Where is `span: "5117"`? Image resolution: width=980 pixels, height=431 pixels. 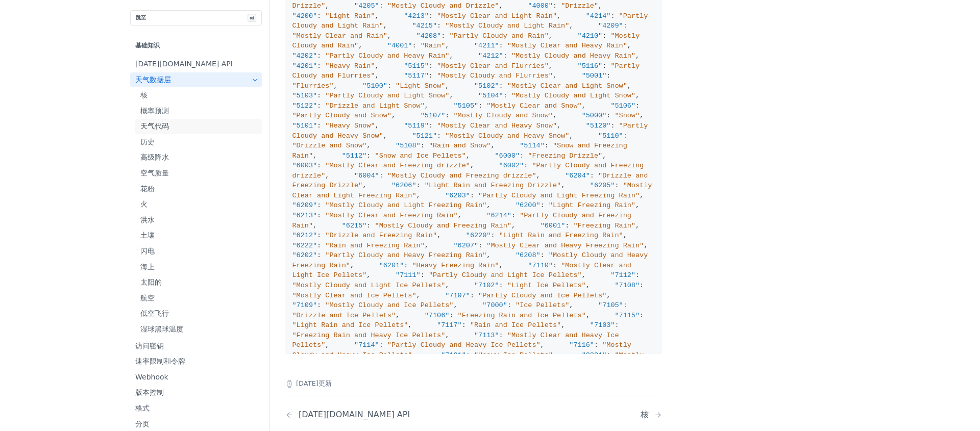 span: "5117" is located at coordinates (416, 75).